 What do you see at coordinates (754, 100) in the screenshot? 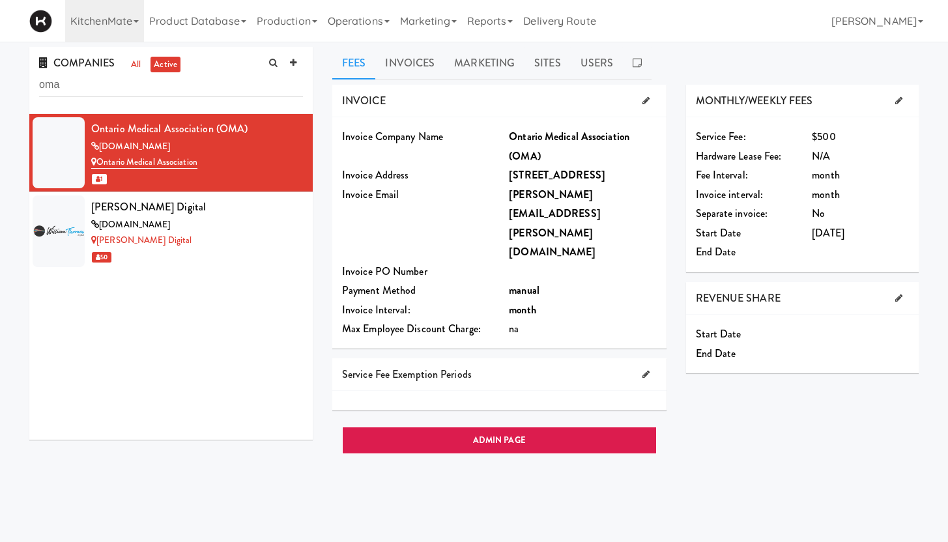
I see `span: MONTHLY/WEEKLY FEES` at bounding box center [754, 100].